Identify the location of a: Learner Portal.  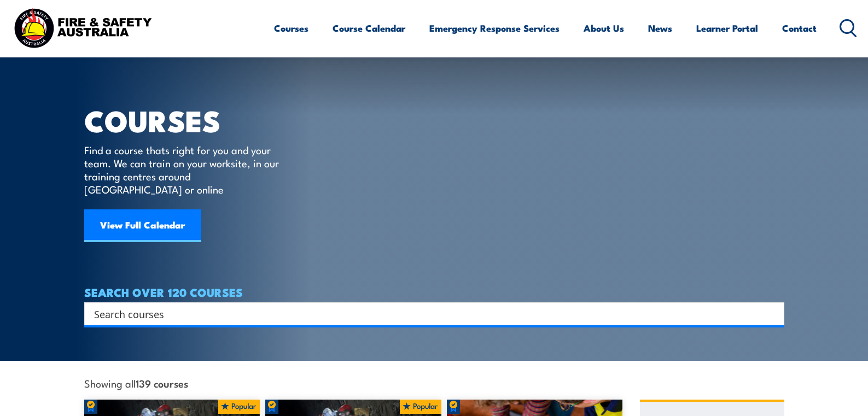
(727, 28).